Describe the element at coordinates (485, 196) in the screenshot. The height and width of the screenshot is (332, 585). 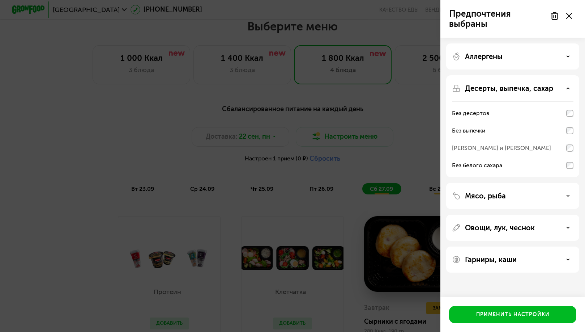
I see `p: Мясо, рыба` at that location.